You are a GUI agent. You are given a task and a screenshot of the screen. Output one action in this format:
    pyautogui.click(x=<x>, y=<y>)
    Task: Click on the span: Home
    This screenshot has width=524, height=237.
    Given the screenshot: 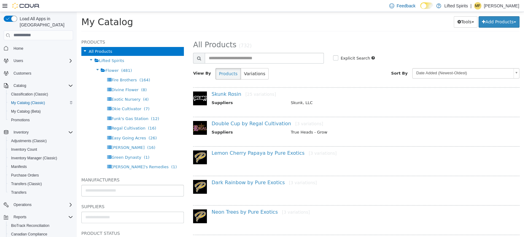 What is the action you would take?
    pyautogui.click(x=42, y=48)
    